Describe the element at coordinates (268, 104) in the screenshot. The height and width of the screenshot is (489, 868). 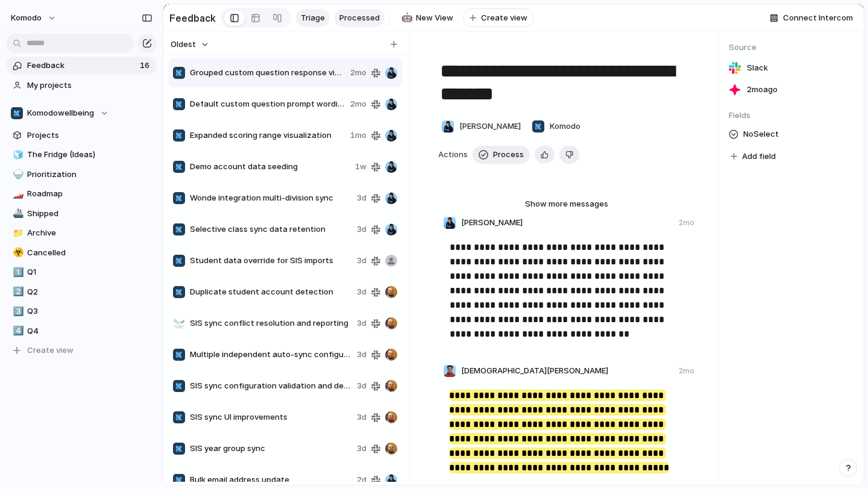
I see `span: Default custom question prompt wording` at that location.